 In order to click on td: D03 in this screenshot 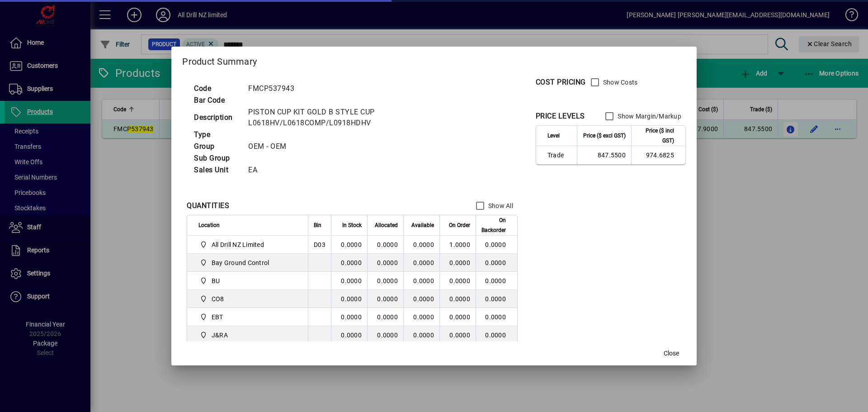, I will do `click(319, 244)`.